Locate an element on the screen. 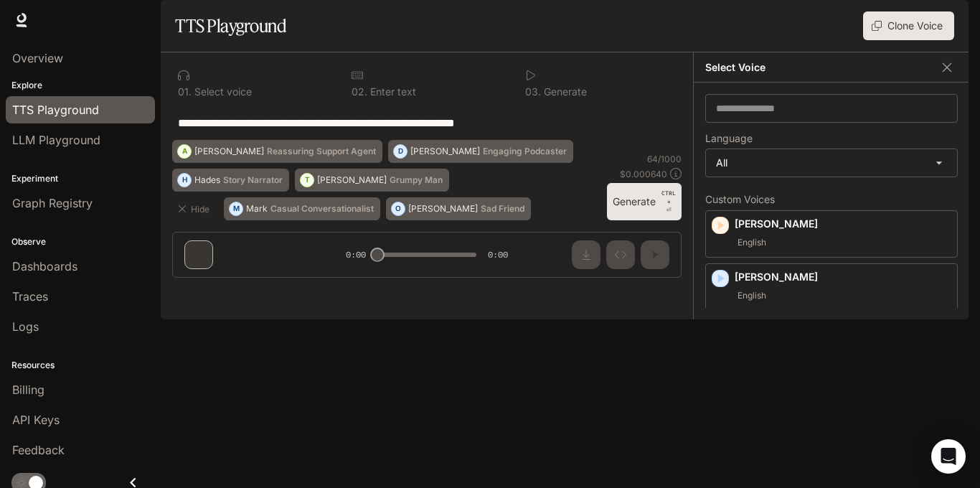 The width and height of the screenshot is (980, 488). p: Grumpy Man is located at coordinates (416, 180).